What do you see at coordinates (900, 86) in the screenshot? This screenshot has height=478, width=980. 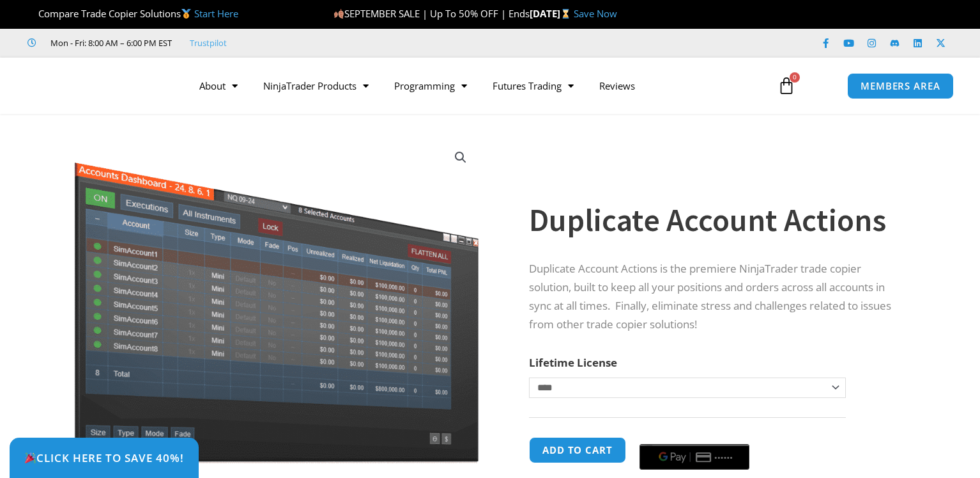 I see `a: MEMBERS AREA` at bounding box center [900, 86].